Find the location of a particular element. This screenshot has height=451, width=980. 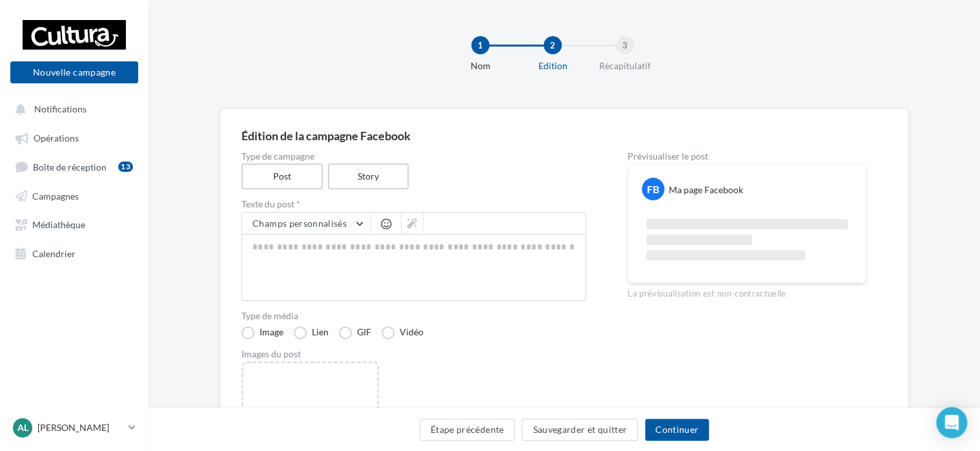

div: 13 is located at coordinates (126, 166).